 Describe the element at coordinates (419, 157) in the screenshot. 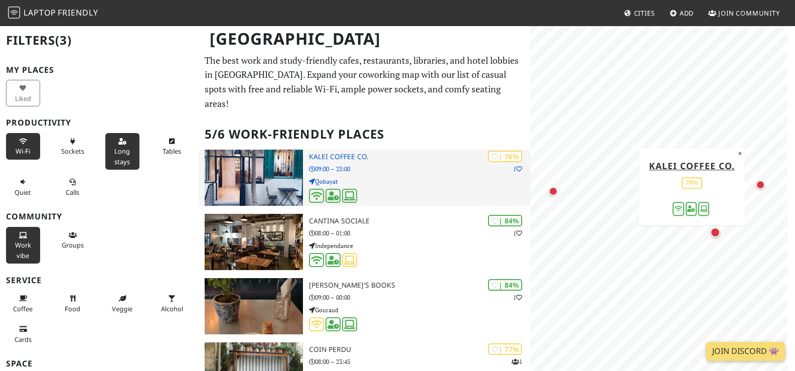

I see `h3: Kalei Coffee Co.` at that location.